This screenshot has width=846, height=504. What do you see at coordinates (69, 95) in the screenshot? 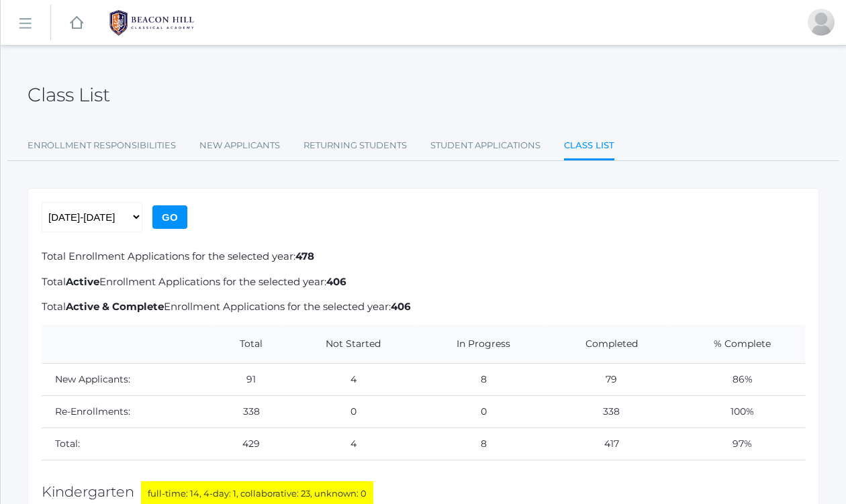
I see `h2: Class List` at bounding box center [69, 95].